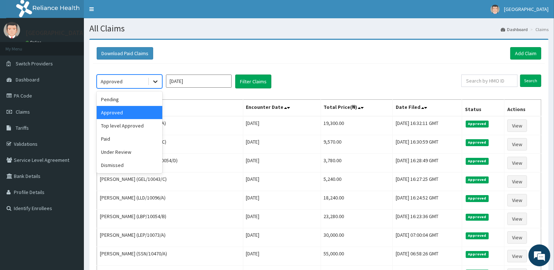 The height and width of the screenshot is (270, 554). Describe the element at coordinates (319, 28) in the screenshot. I see `h1: All Claims` at that location.